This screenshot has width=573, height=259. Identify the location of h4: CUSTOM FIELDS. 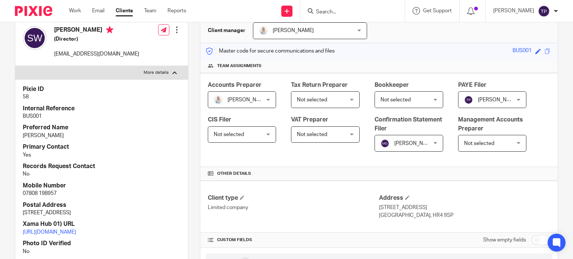
(293, 240).